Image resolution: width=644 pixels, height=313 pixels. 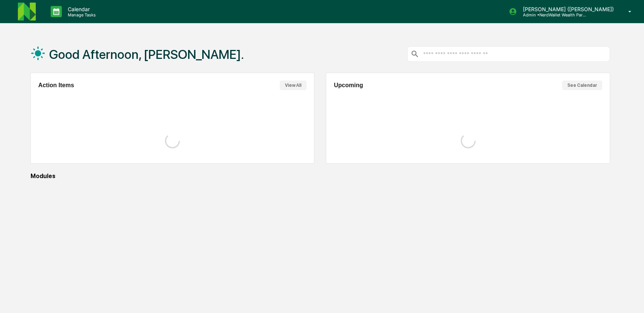 I want to click on h2: Action Items, so click(x=56, y=85).